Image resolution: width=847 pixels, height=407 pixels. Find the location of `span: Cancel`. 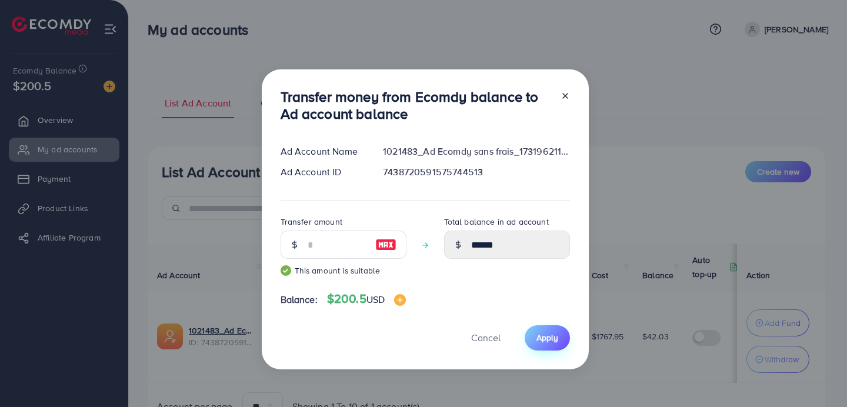

span: Cancel is located at coordinates (486, 338).